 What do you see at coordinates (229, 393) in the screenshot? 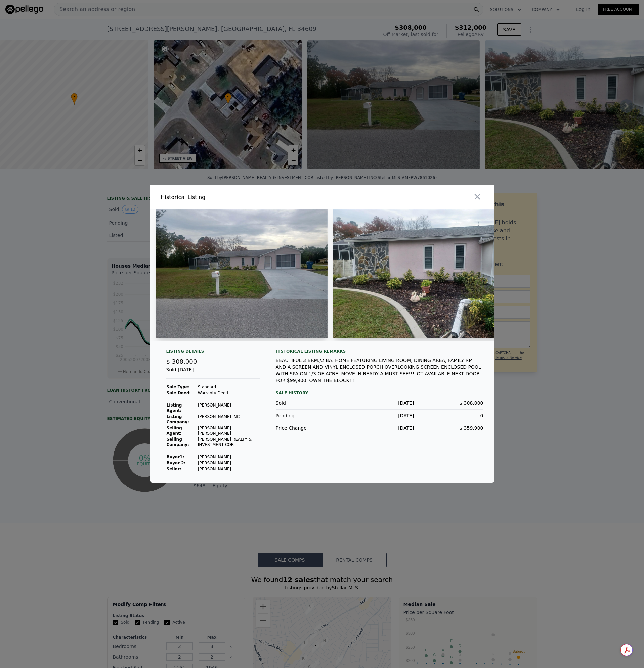
I see `td: Warranty Deed` at bounding box center [229, 393].